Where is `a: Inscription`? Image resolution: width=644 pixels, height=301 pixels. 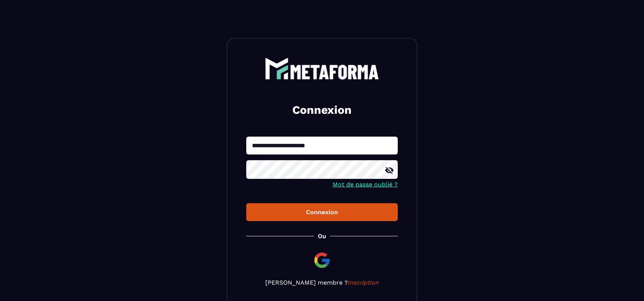 a: Inscription is located at coordinates (364, 282).